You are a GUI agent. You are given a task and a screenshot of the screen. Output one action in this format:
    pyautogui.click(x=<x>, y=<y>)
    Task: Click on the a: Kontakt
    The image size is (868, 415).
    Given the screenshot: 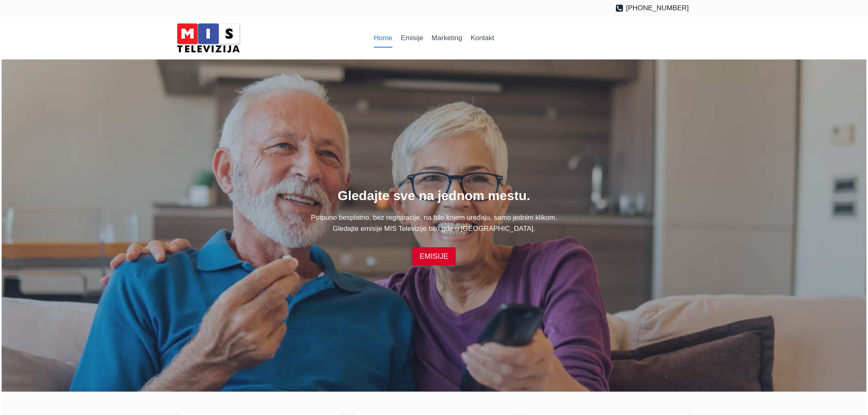 What is the action you would take?
    pyautogui.click(x=482, y=38)
    